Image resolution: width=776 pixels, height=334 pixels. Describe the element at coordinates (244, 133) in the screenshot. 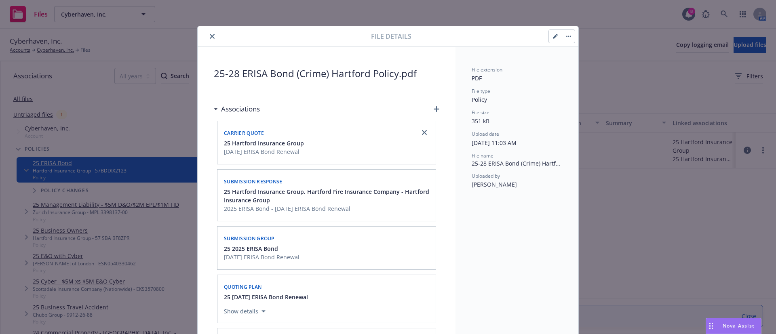

I see `span: Carrier quote` at that location.